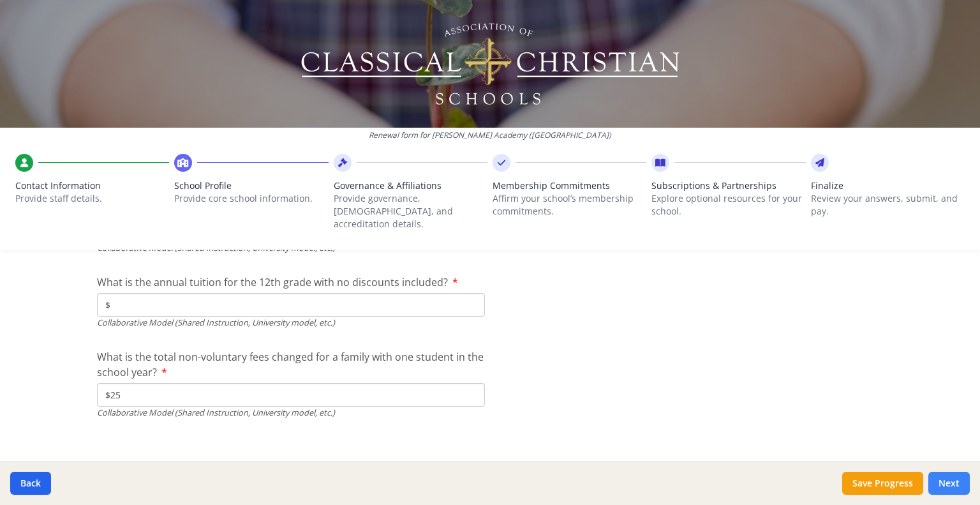 This screenshot has width=980, height=505. I want to click on button: Back, so click(31, 483).